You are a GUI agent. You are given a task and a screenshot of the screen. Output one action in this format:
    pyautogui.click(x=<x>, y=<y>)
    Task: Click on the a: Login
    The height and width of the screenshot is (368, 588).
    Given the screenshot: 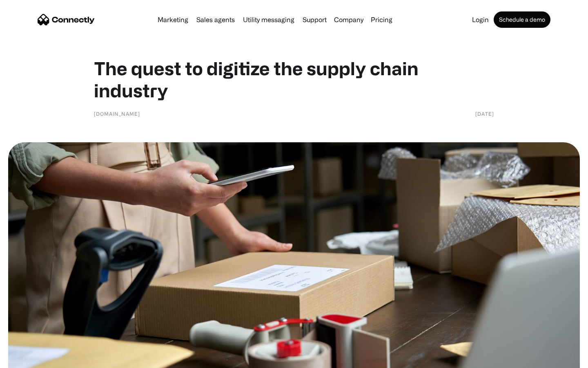 What is the action you would take?
    pyautogui.click(x=480, y=19)
    